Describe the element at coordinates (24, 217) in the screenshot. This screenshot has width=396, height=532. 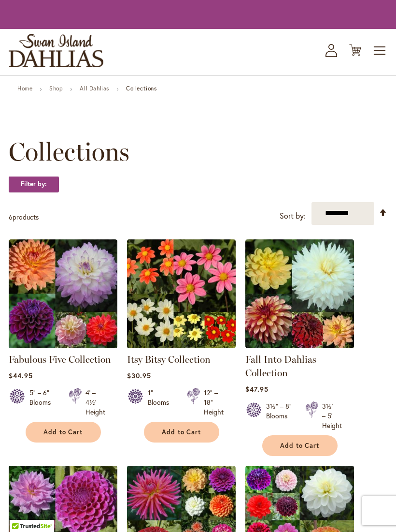
I see `p: products` at that location.